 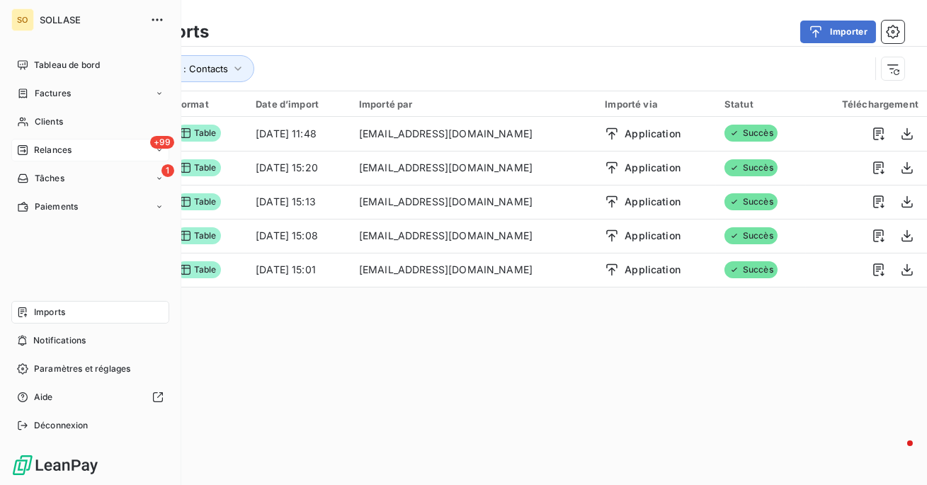 I want to click on div: Format, so click(x=207, y=104).